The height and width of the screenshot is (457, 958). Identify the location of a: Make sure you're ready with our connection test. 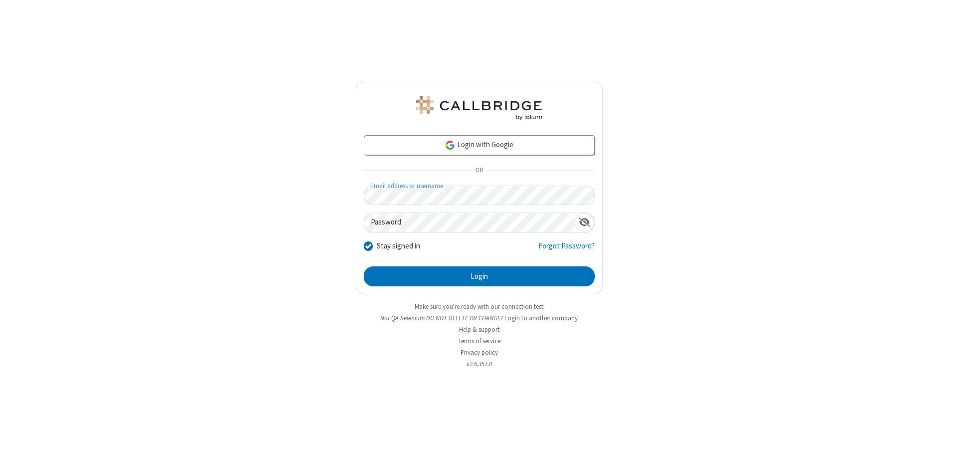
(479, 306).